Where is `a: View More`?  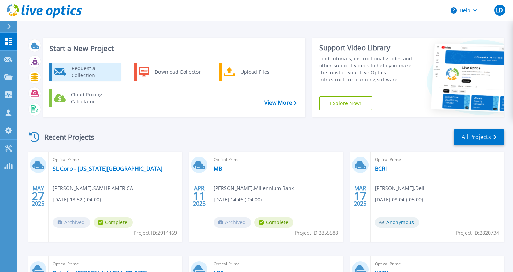 a: View More is located at coordinates (280, 103).